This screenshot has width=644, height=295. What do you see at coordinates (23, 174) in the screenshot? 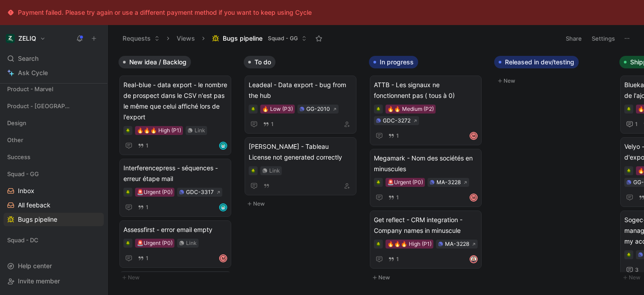
I see `span: Squad - GG` at bounding box center [23, 174].